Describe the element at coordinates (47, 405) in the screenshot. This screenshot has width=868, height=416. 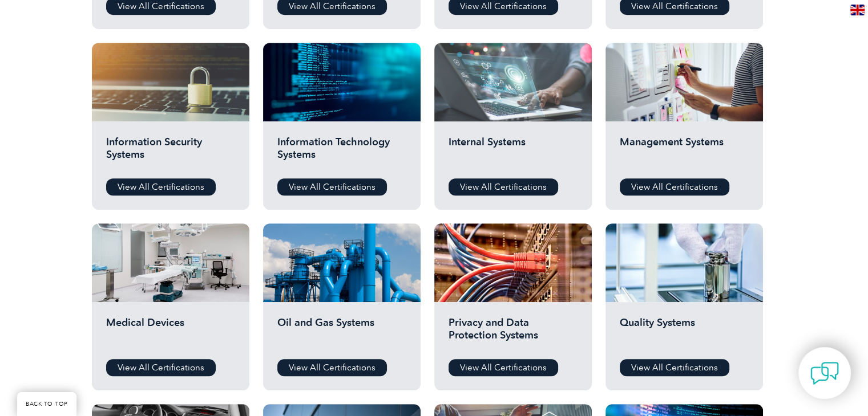
I see `a: BACK TO TOP` at that location.